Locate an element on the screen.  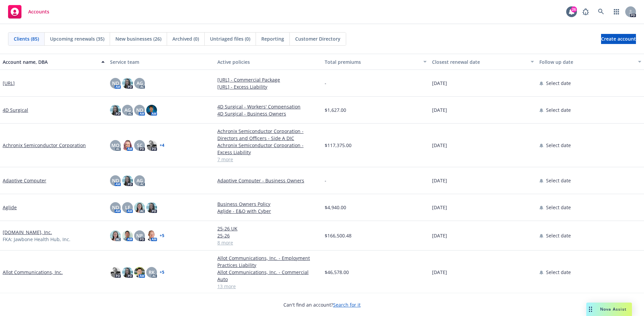
a: + 4 is located at coordinates (162, 145).